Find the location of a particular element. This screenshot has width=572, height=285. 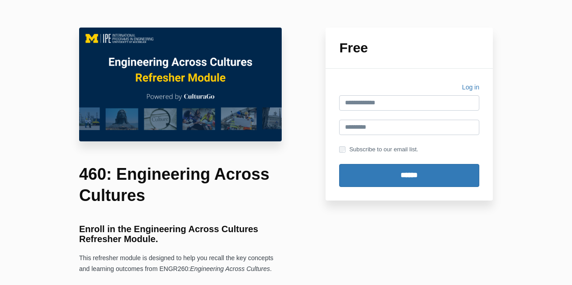

h1: 460: Engineering Across Cultures is located at coordinates (180, 185).